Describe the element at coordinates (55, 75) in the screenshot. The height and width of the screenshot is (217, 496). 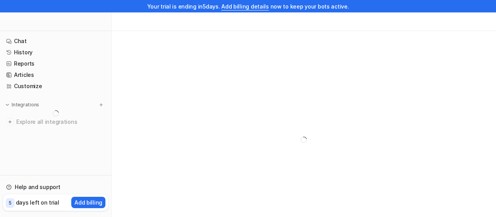
I see `a: Articles` at that location.